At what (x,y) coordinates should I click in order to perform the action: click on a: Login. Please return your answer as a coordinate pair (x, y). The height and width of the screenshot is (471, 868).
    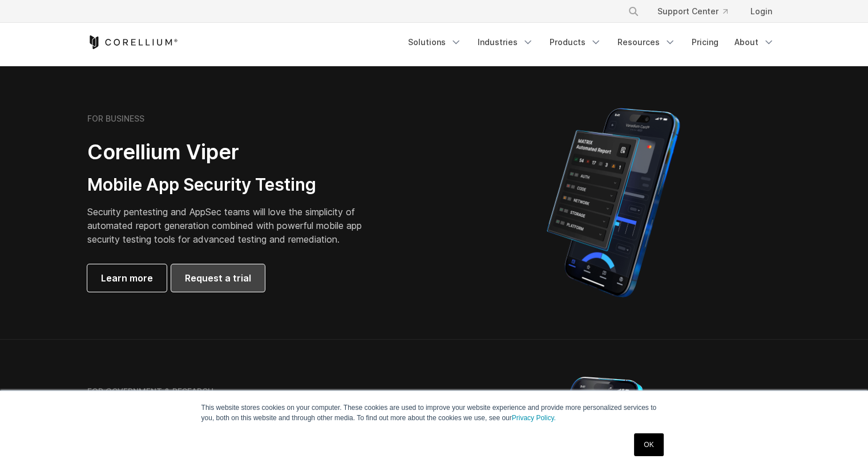
    Looking at the image, I should click on (761, 11).